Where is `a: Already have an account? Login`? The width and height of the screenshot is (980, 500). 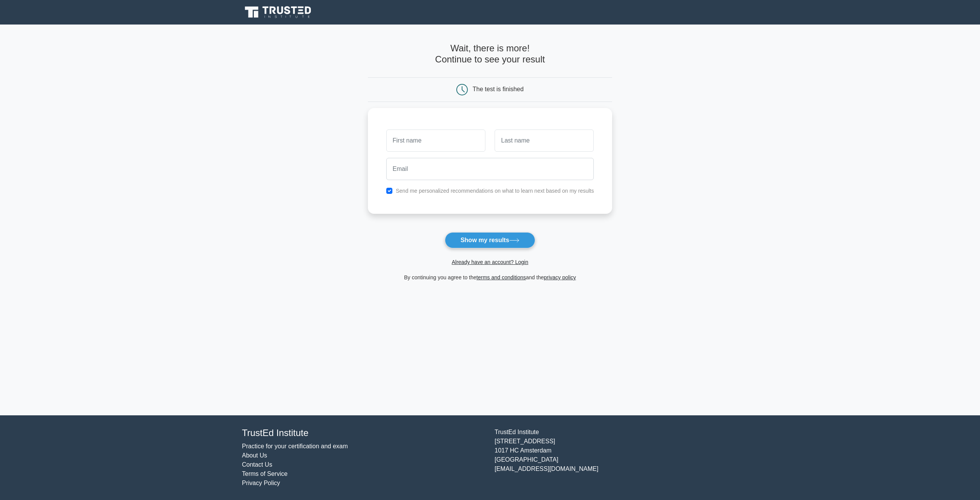
a: Already have an account? Login is located at coordinates (490, 262).